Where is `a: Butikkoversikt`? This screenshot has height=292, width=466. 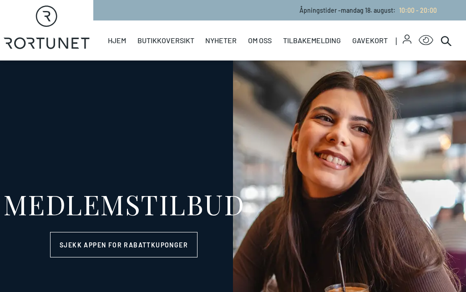 a: Butikkoversikt is located at coordinates (166, 41).